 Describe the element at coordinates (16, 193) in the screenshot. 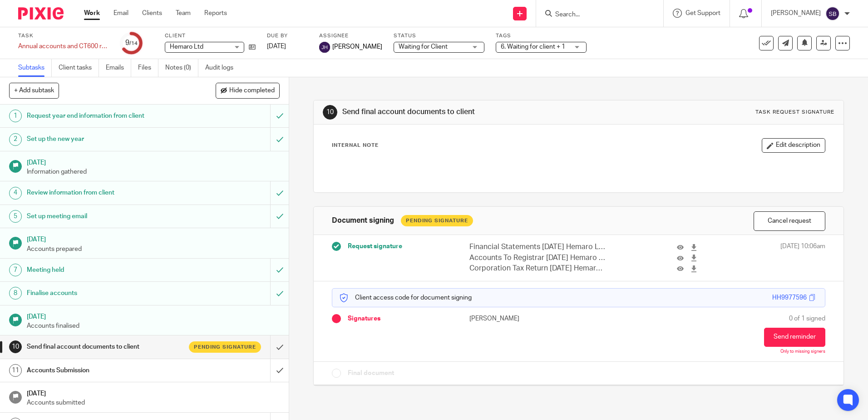

I see `div: 4` at that location.